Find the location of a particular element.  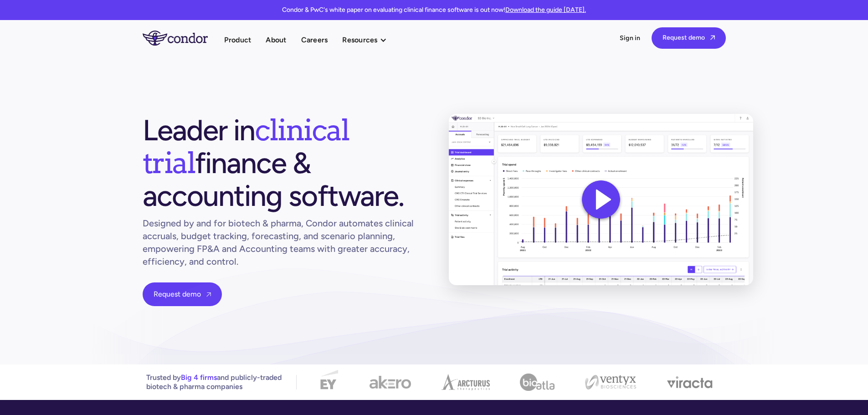

a: Product is located at coordinates (238, 40).